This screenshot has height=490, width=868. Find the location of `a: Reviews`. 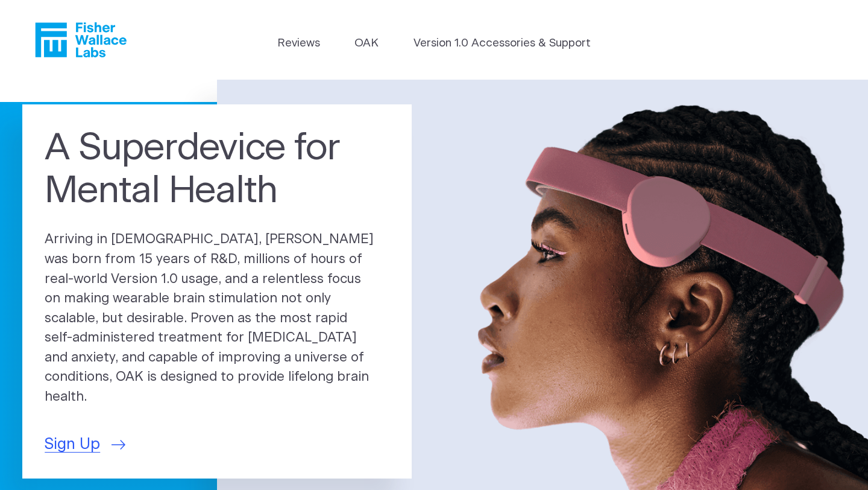

a: Reviews is located at coordinates (299, 44).